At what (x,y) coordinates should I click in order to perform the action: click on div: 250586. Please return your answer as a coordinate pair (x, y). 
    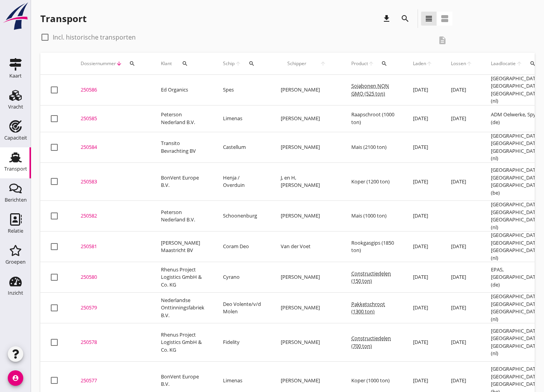
    Looking at the image, I should click on (111, 90).